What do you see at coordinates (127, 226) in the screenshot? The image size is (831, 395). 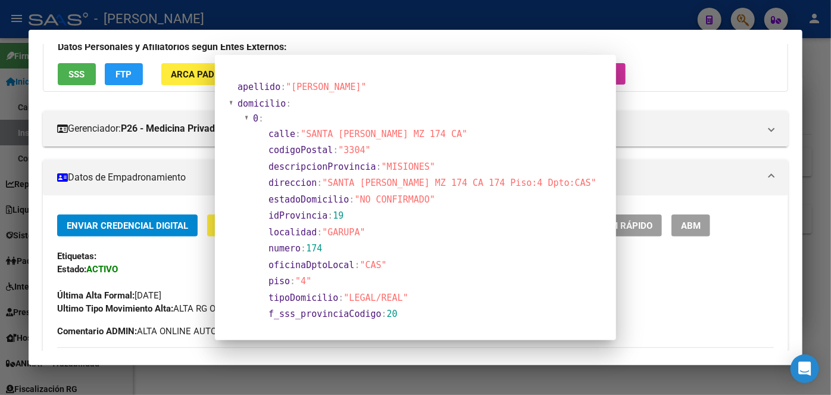 I see `span: Enviar Credencial Digital` at bounding box center [127, 226].